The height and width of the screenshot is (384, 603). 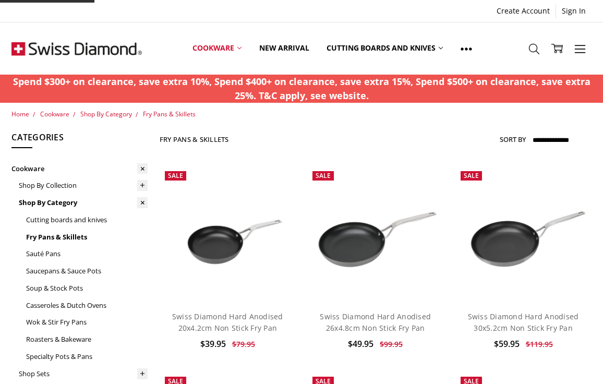 I want to click on a: Home, so click(x=20, y=114).